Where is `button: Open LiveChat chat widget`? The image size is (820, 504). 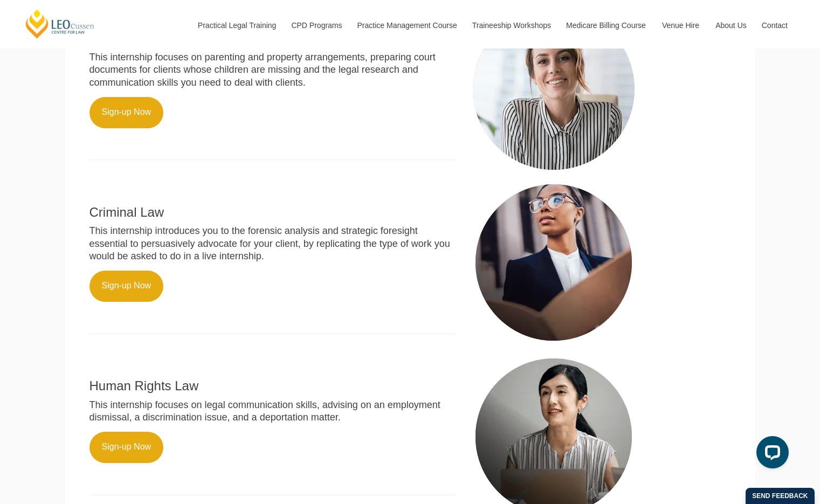 button: Open LiveChat chat widget is located at coordinates (25, 20).